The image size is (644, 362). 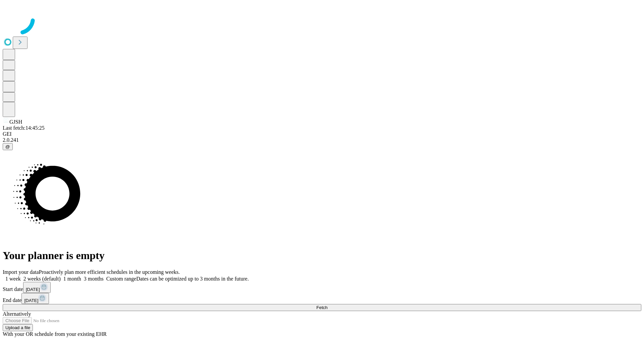 I want to click on span: Custom range, so click(x=121, y=278).